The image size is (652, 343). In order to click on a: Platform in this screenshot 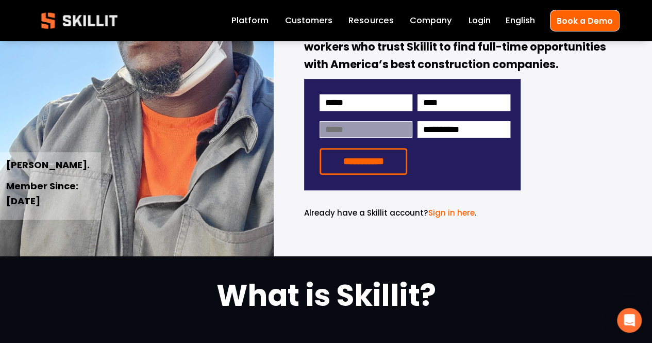, I will do `click(250, 21)`.